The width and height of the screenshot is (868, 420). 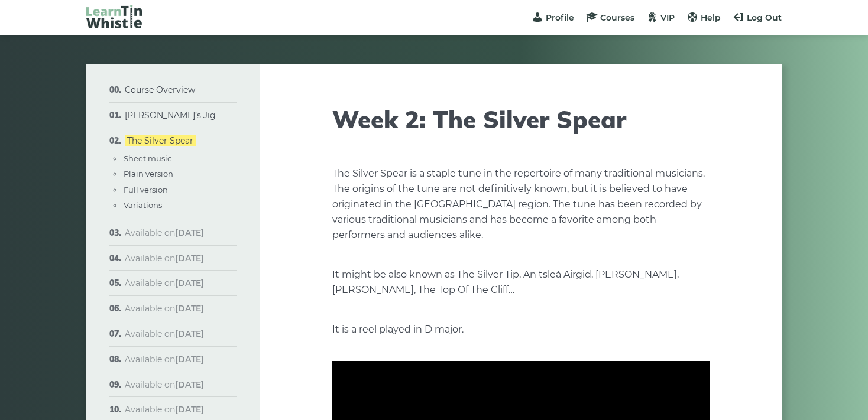 What do you see at coordinates (147, 158) in the screenshot?
I see `a: Sheet music` at bounding box center [147, 158].